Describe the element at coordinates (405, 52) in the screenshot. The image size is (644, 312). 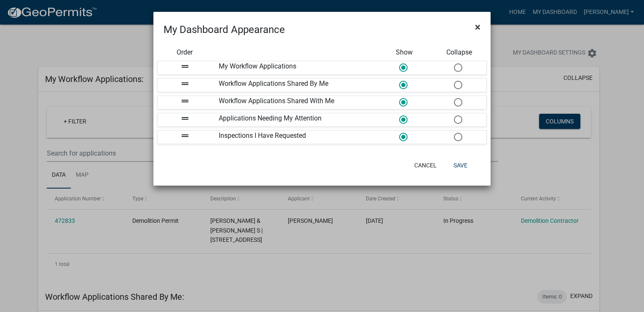
I see `div: Show` at that location.